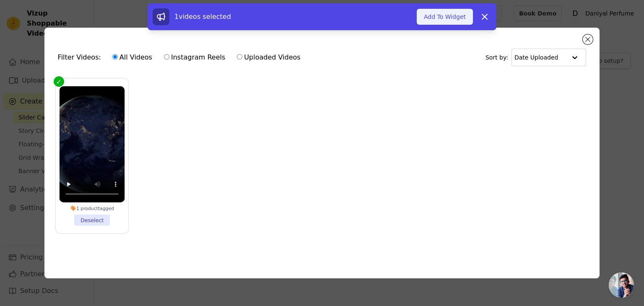  What do you see at coordinates (268, 57) in the screenshot?
I see `label: Uploaded Videos` at bounding box center [268, 57].